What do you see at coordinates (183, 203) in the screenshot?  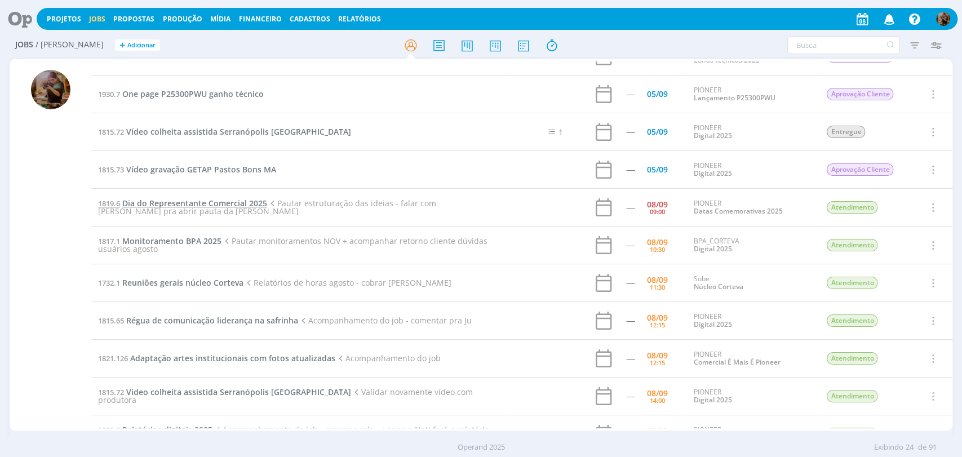 I see `a: 1819.6Dia do Representante Comercial 2025` at bounding box center [183, 203].